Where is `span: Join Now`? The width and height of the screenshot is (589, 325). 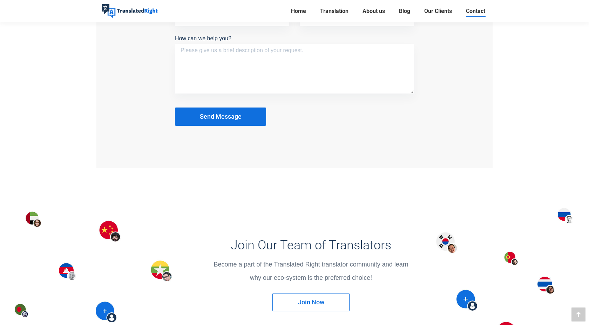
span: Join Now is located at coordinates (311, 302).